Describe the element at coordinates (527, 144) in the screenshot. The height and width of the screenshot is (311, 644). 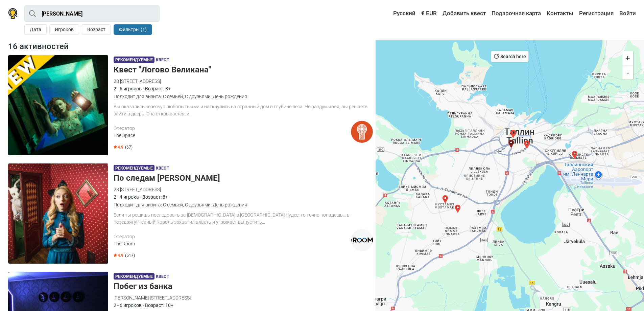
I see `div: Голос из темноты` at that location.